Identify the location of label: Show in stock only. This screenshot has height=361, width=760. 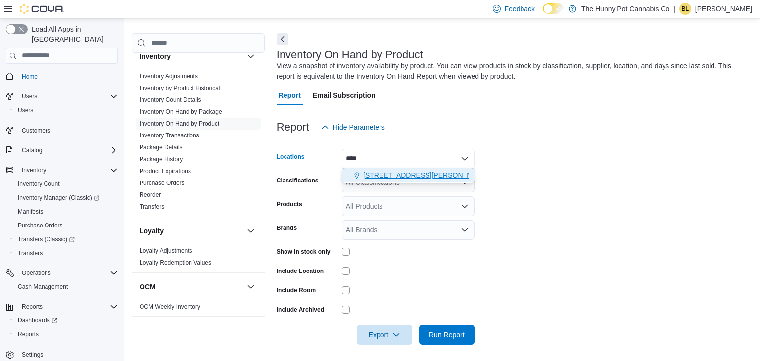
(303, 252).